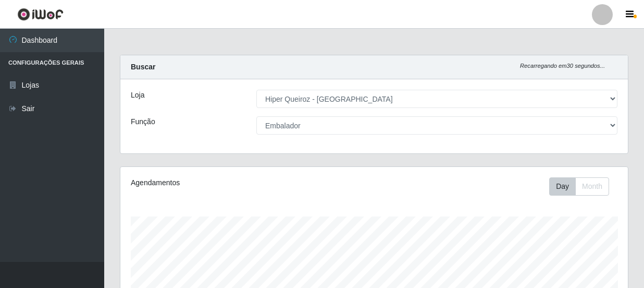 This screenshot has height=288, width=644. What do you see at coordinates (143, 67) in the screenshot?
I see `strong: Buscar` at bounding box center [143, 67].